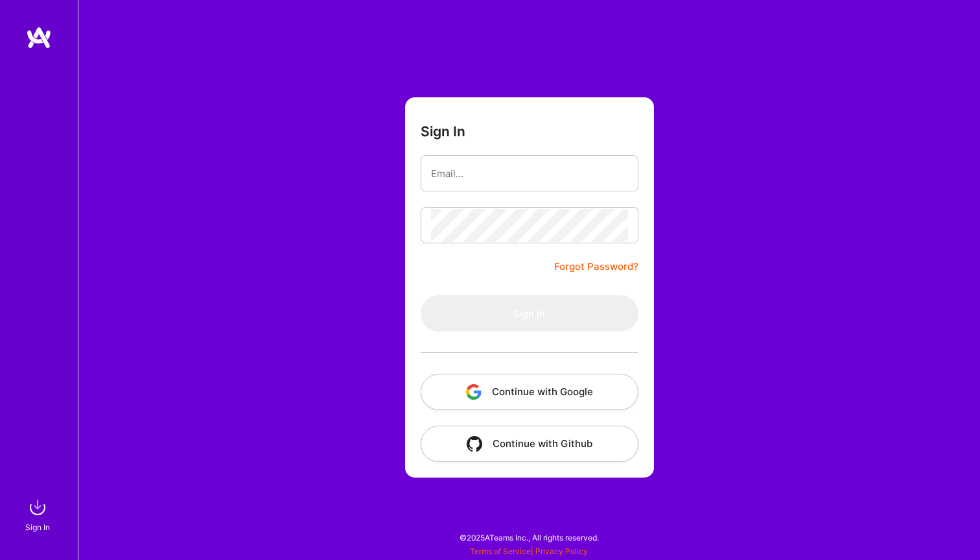 The image size is (980, 560). I want to click on button: Sign In, so click(530, 313).